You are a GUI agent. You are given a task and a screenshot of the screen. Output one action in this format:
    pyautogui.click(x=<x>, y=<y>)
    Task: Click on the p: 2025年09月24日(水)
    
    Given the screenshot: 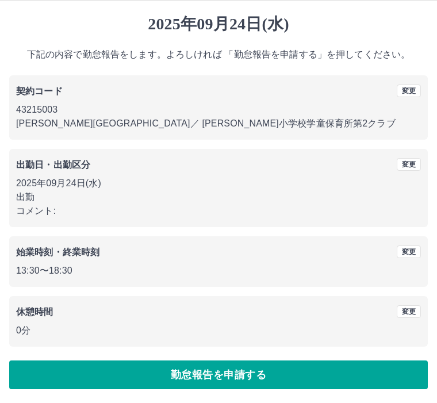 What is the action you would take?
    pyautogui.click(x=219, y=184)
    